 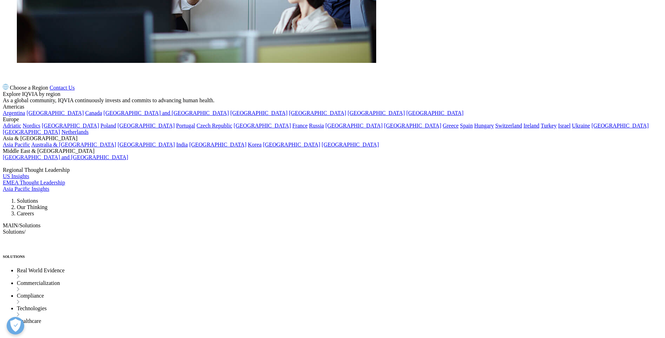 I want to click on a: Adriatic, so click(x=12, y=125).